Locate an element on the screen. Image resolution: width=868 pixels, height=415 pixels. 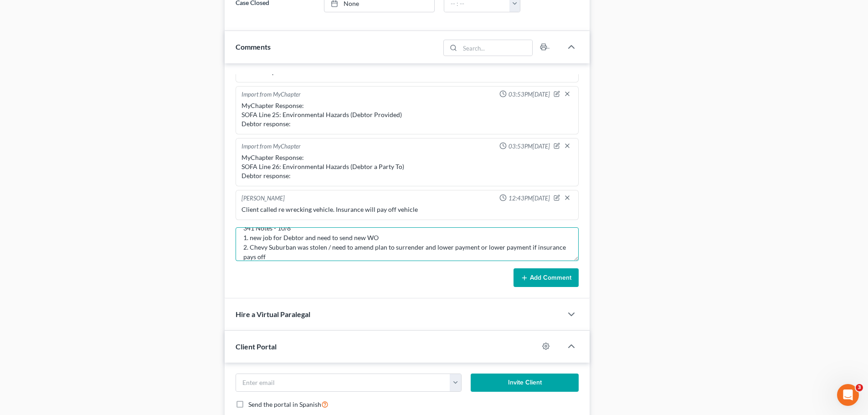
input: Enter email is located at coordinates (343, 383).